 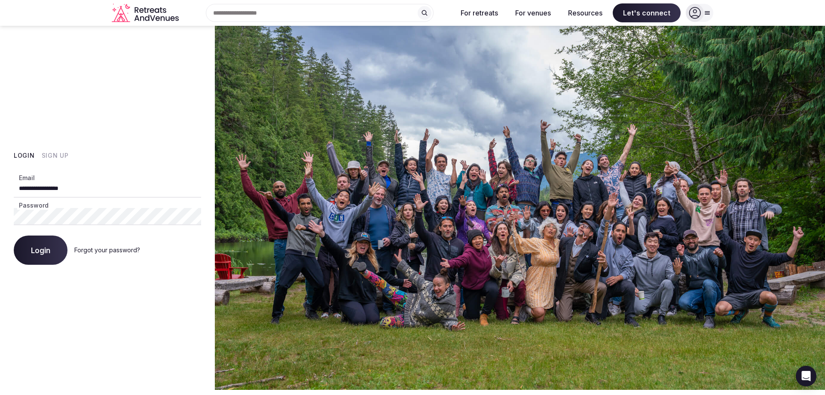 What do you see at coordinates (646, 13) in the screenshot?
I see `span: Let's connect` at bounding box center [646, 13].